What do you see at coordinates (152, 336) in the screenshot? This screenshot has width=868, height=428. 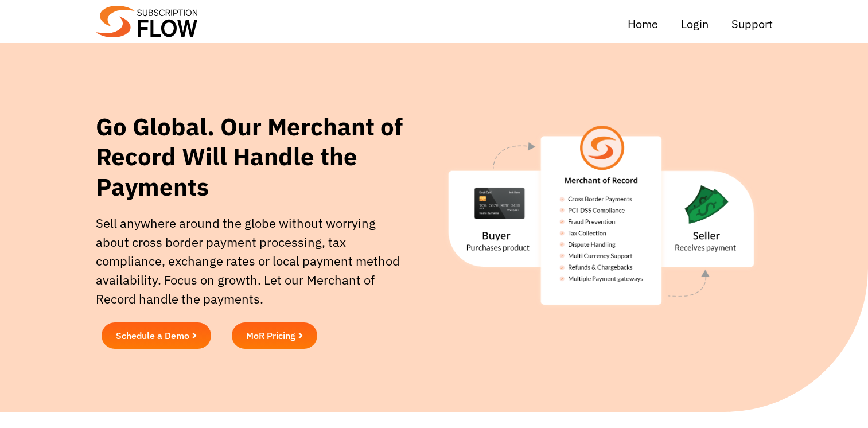 I see `span: Schedule a Demo` at bounding box center [152, 336].